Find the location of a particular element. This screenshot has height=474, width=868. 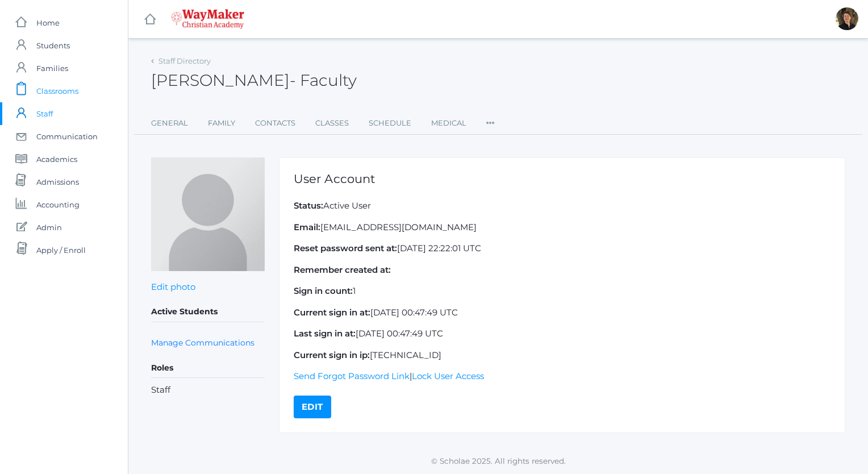

a: Family is located at coordinates (222, 123).